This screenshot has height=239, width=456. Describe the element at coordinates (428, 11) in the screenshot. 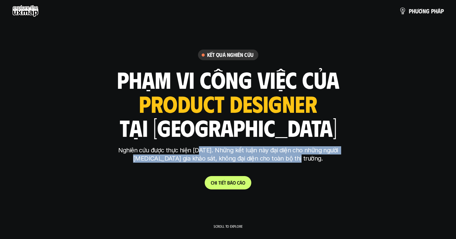

I see `span: g` at that location.